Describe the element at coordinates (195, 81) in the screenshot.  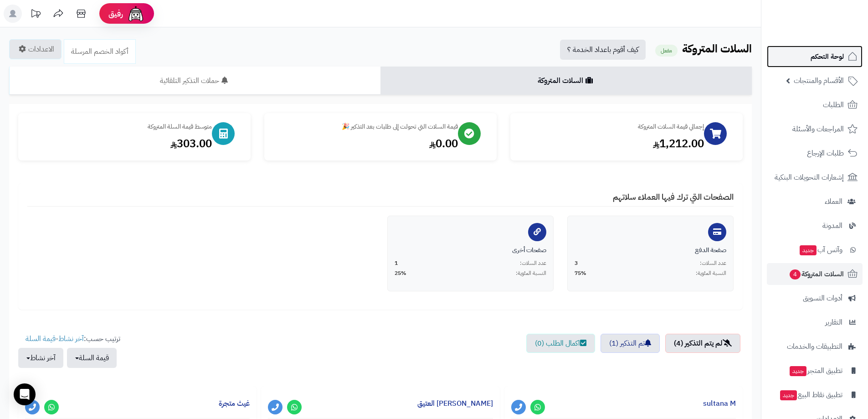
I see `a: حملات التذكير التلقائية` at that location.